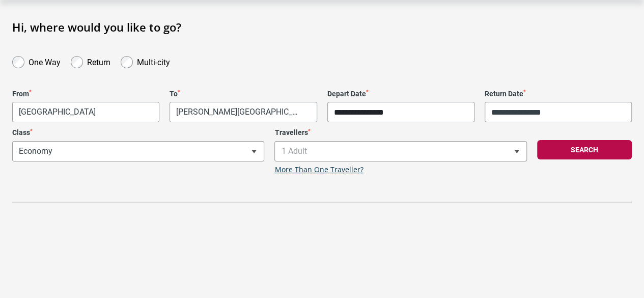 Image resolution: width=644 pixels, height=298 pixels. Describe the element at coordinates (400, 132) in the screenshot. I see `label: Travellers` at that location.